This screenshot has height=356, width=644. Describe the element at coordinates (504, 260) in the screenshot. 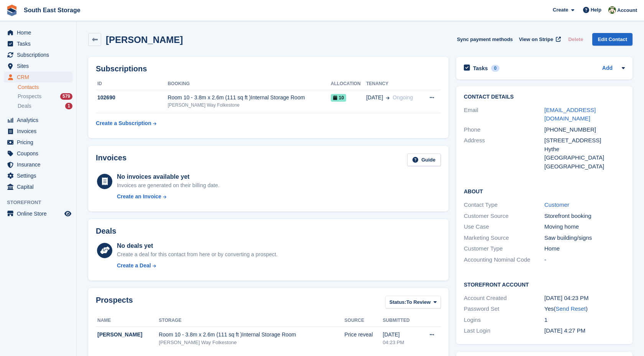

I see `div: Accounting Nominal Code` at that location.